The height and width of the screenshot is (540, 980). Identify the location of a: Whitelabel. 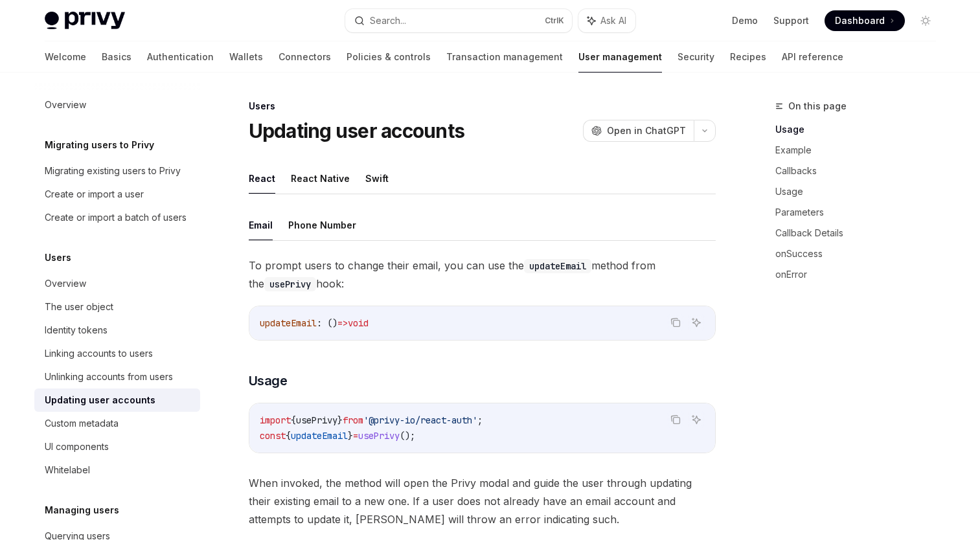
(118, 470).